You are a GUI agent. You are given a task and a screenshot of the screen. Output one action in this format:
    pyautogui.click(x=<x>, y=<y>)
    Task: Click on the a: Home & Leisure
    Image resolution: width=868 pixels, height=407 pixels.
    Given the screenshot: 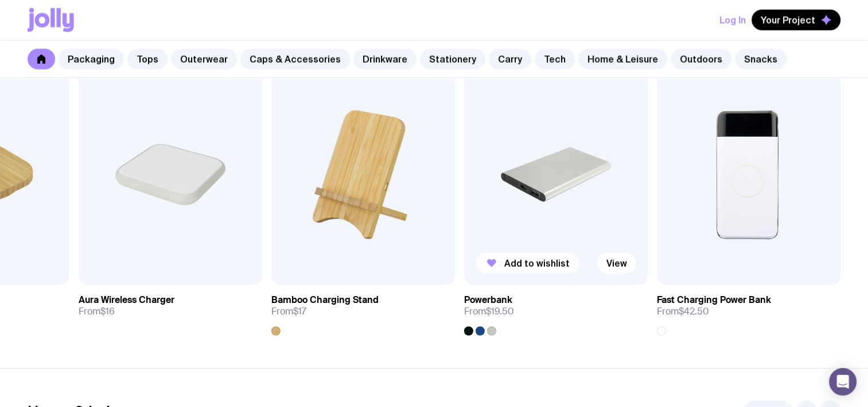 What is the action you would take?
    pyautogui.click(x=623, y=59)
    